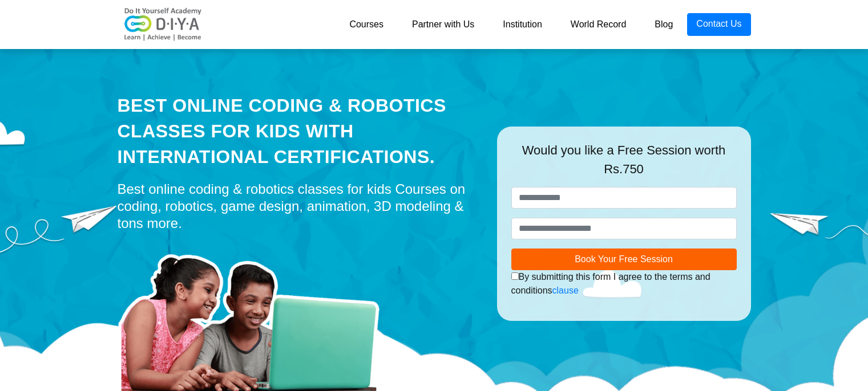 Image resolution: width=868 pixels, height=391 pixels. What do you see at coordinates (366, 24) in the screenshot?
I see `a: Courses` at bounding box center [366, 24].